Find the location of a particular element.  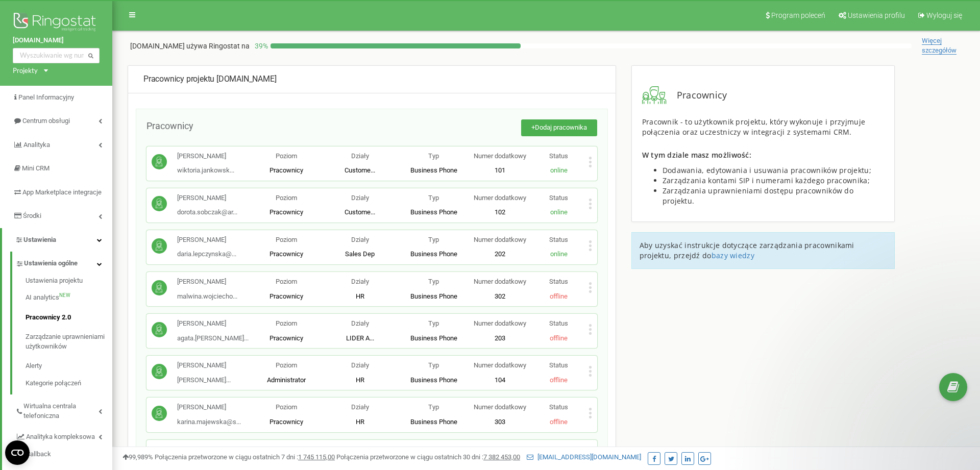

u: 1 745 115,00 is located at coordinates (316, 457).